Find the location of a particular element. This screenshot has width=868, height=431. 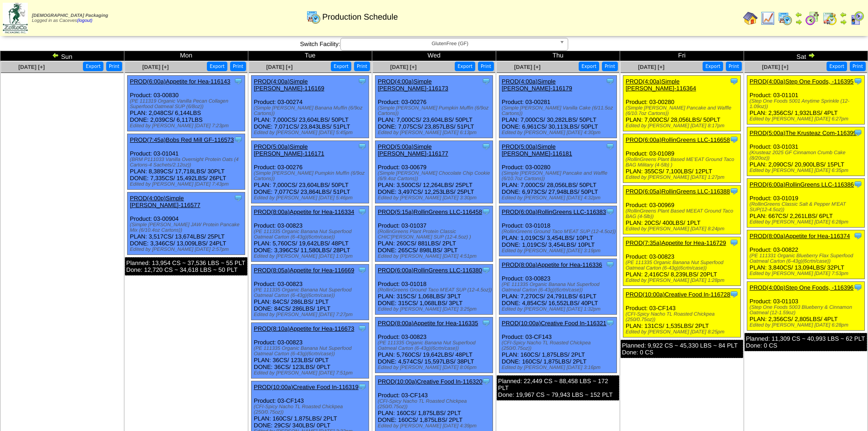

a: PROD(8:00a)Appetite for Hea-116374 is located at coordinates (800, 236).